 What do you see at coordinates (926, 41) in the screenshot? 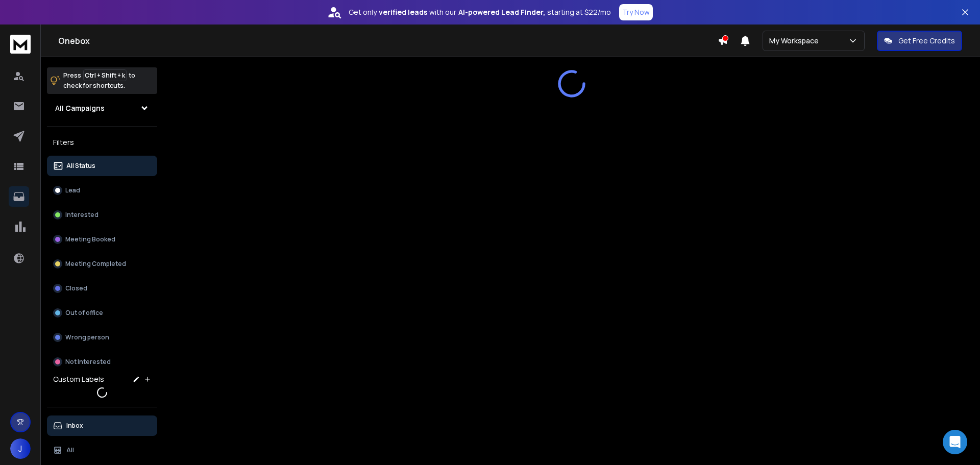
I see `p: Get Free Credits` at bounding box center [926, 41].